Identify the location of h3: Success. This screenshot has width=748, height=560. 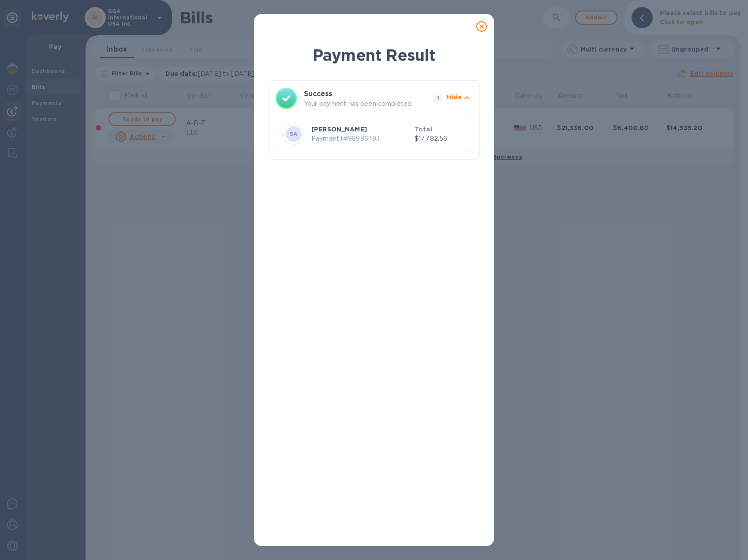
(361, 94).